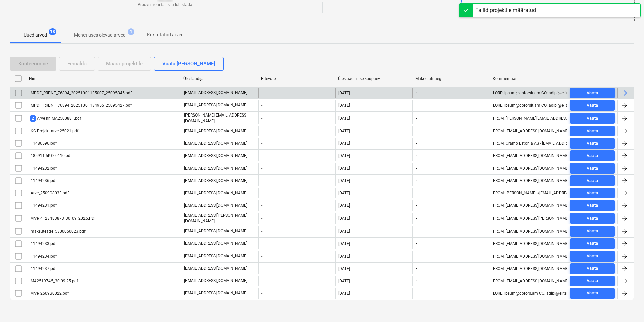 The height and width of the screenshot is (322, 644). Describe the element at coordinates (43, 256) in the screenshot. I see `div: 11494234.pdf` at that location.